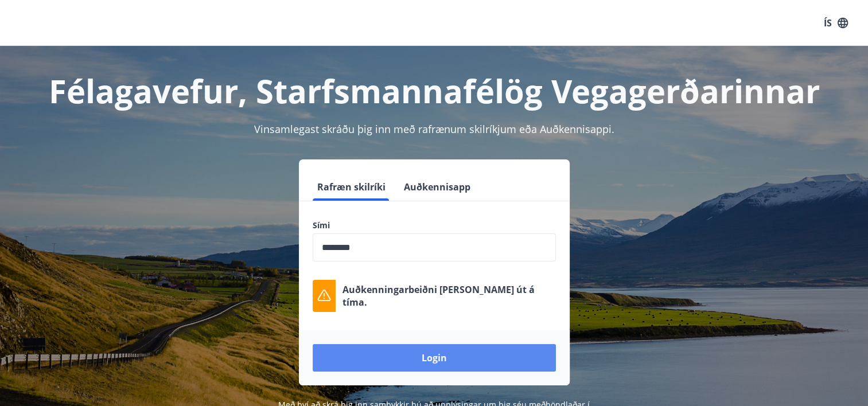 The width and height of the screenshot is (868, 406). Describe the element at coordinates (351, 187) in the screenshot. I see `button: Rafræn skilríki` at that location.